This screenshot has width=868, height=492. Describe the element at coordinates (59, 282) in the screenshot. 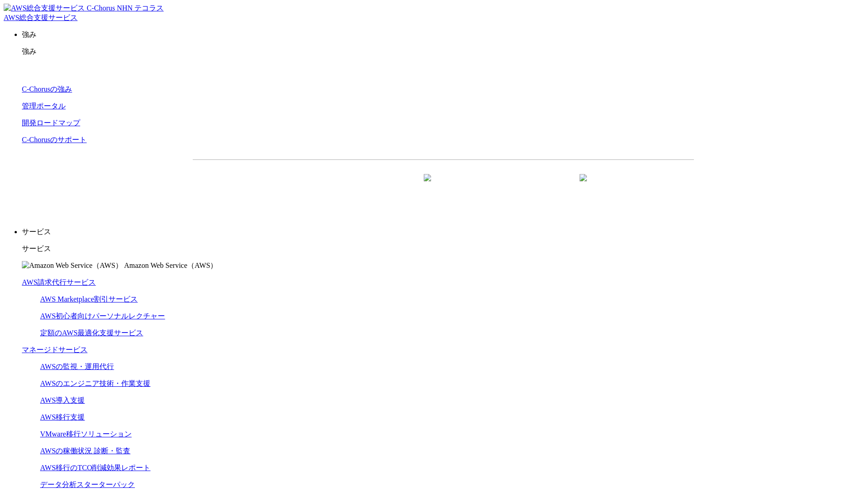

I see `a: AWS請求代行サービス` at that location.